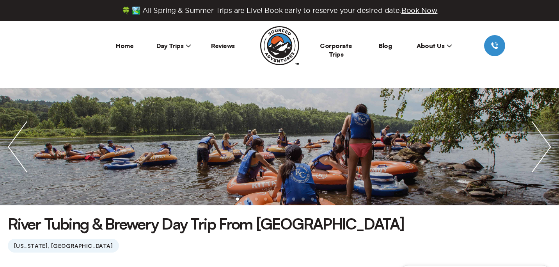  Describe the element at coordinates (125, 46) in the screenshot. I see `a: Home` at that location.